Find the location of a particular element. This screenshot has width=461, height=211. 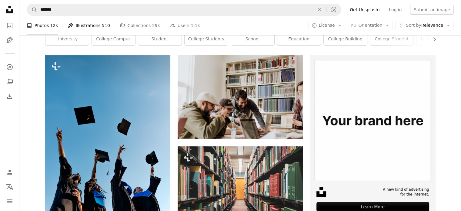

a: Illustrations is located at coordinates (10, 40).